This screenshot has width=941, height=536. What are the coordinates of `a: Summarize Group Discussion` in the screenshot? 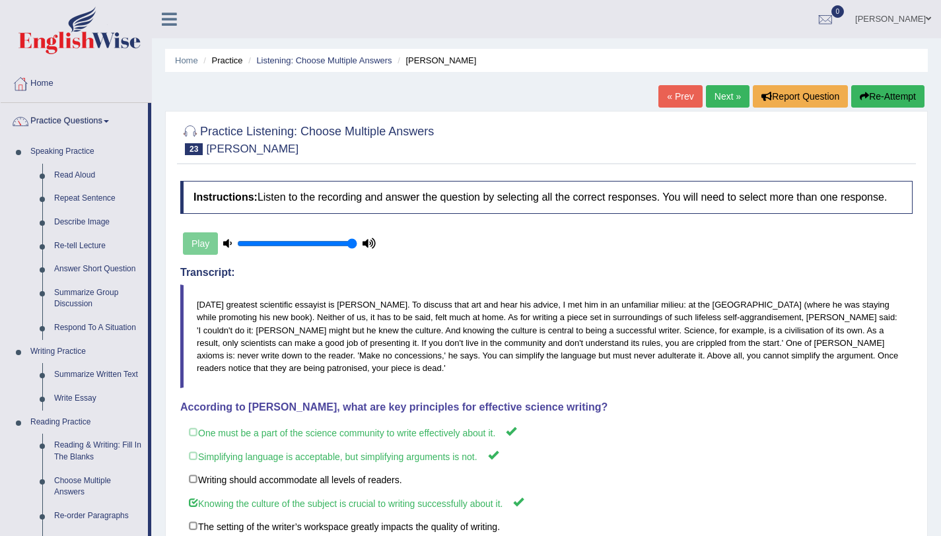 It's located at (98, 299).